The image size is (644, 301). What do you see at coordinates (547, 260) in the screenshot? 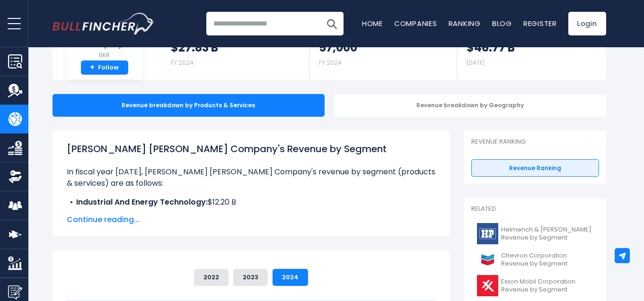
I see `span: Chevron Corporation Revenue by Segment` at bounding box center [547, 260].